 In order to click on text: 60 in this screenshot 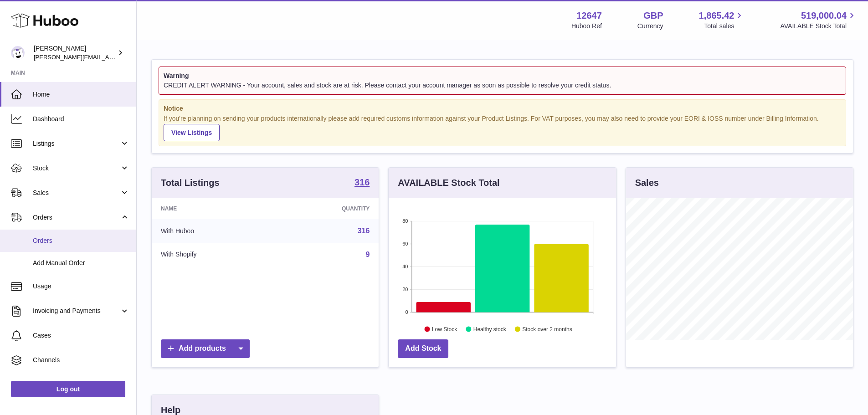, I will do `click(405, 243)`.